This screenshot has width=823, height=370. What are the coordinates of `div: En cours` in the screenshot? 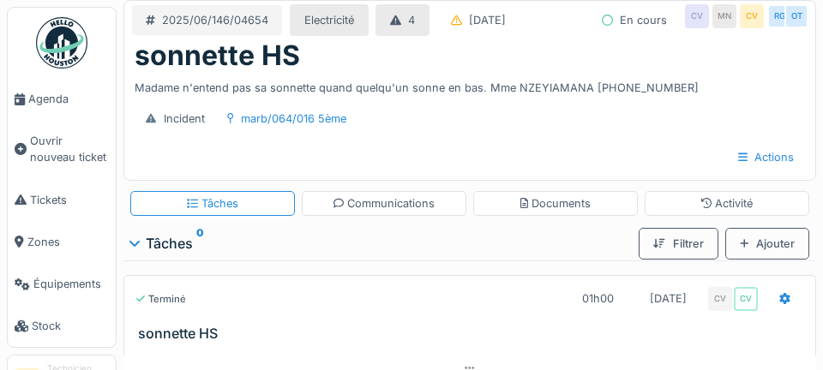 It's located at (643, 20).